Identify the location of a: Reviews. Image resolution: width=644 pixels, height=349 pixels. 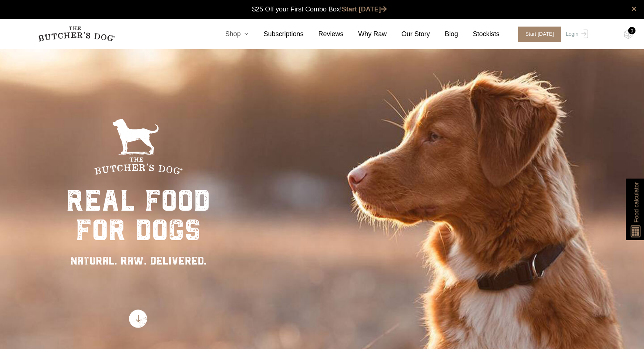
(324, 34).